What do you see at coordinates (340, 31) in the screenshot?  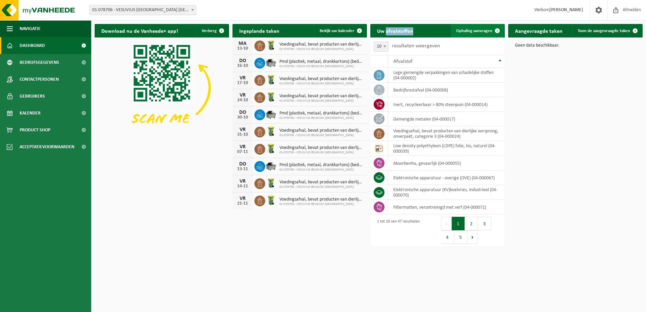 I see `a: Bekijk uw kalender` at bounding box center [340, 31].